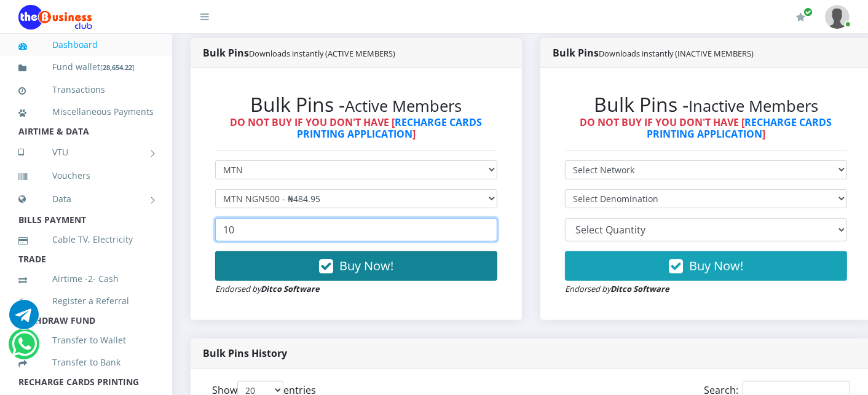 The width and height of the screenshot is (868, 395). I want to click on span: Renew/Upgrade Subscription, so click(808, 11).